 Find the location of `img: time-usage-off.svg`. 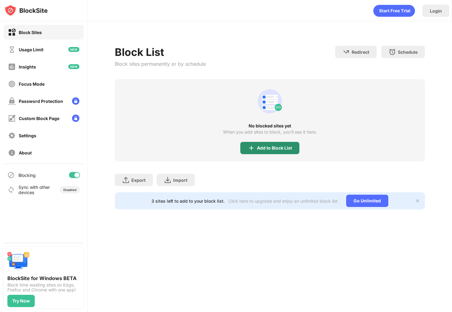

img: time-usage-off.svg is located at coordinates (12, 49).